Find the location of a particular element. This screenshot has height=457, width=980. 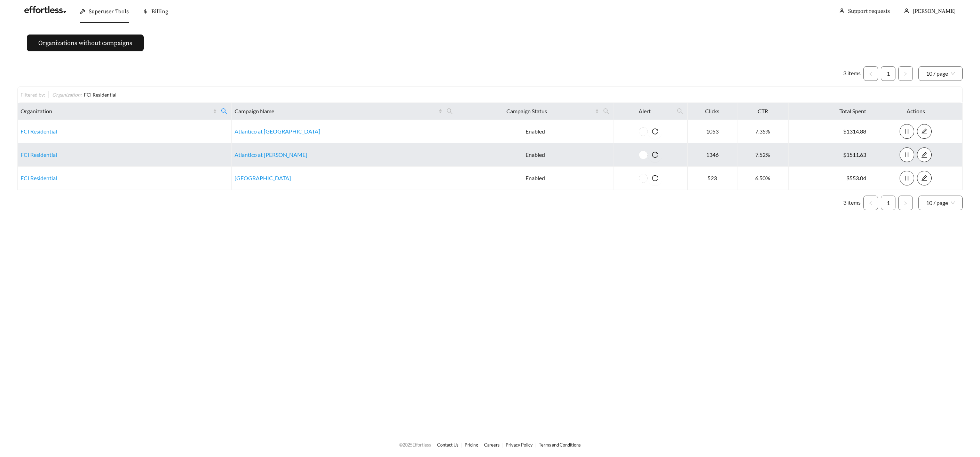

span: Campaign Name is located at coordinates (336, 111).